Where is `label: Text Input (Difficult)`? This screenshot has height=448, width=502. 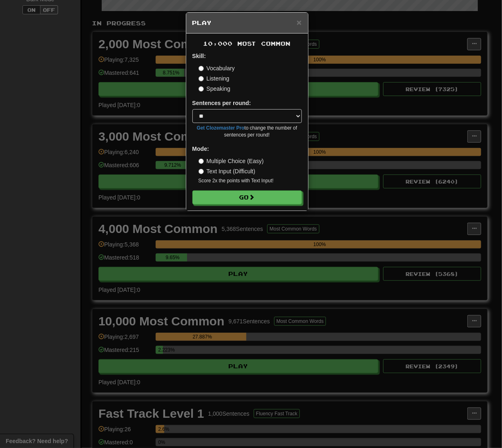 label: Text Input (Difficult) is located at coordinates (227, 171).